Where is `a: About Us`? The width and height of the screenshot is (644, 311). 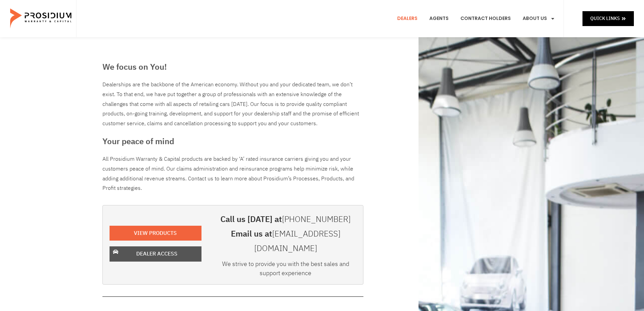
a: About Us is located at coordinates (539, 19).